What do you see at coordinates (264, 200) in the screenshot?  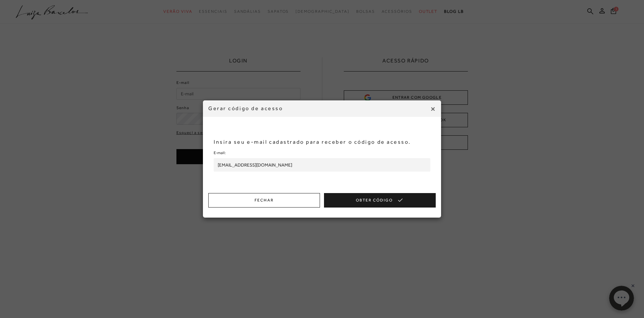 I see `button: Fechar` at bounding box center [264, 200].